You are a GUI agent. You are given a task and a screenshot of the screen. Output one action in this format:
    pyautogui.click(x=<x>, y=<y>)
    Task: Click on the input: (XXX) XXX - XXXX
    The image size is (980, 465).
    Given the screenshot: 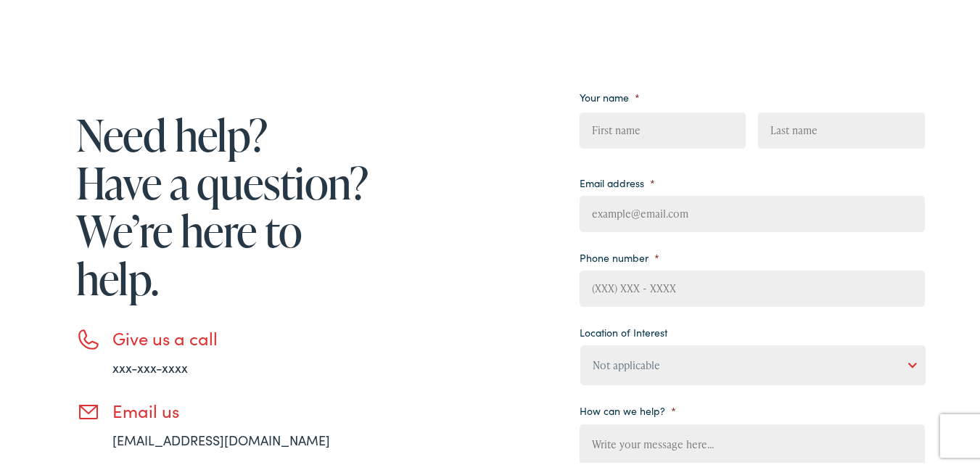 What is the action you would take?
    pyautogui.click(x=752, y=286)
    